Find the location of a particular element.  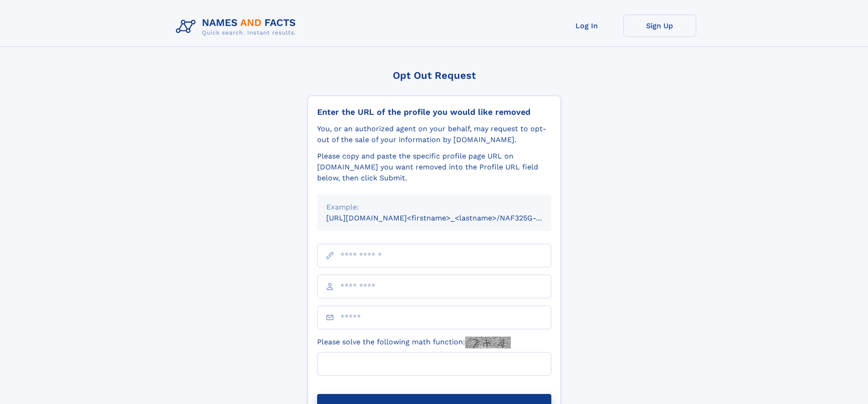

label: Please solve the following math function: is located at coordinates (414, 342).